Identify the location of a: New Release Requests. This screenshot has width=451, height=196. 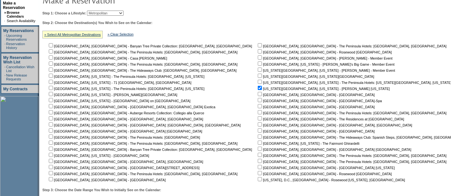
(16, 77).